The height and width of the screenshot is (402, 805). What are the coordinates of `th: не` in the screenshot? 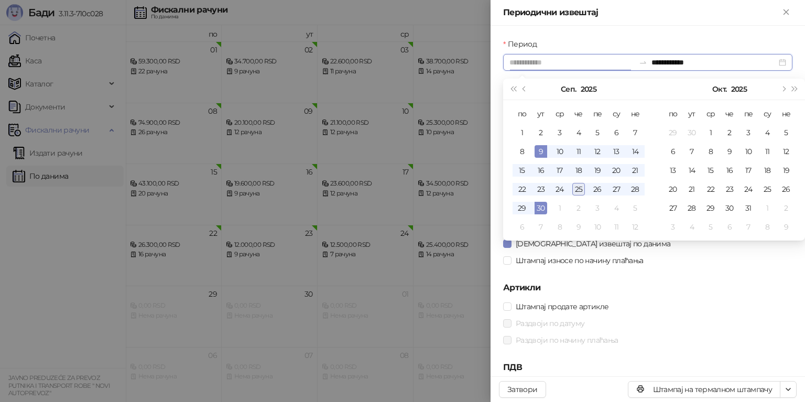 It's located at (787, 114).